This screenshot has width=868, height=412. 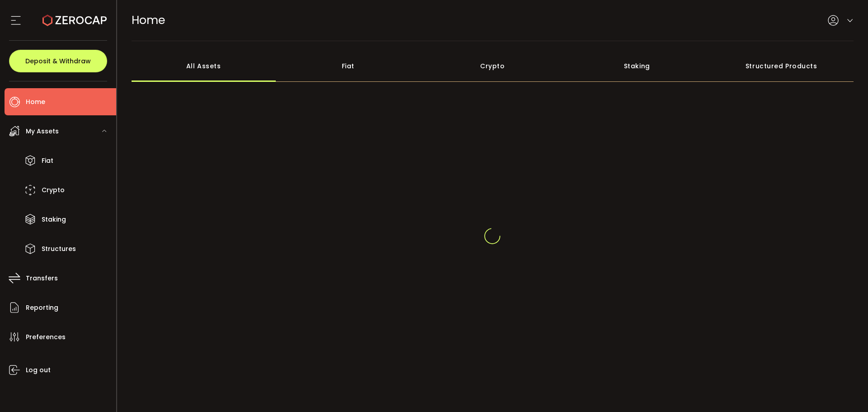 I want to click on div: All Assets, so click(x=204, y=66).